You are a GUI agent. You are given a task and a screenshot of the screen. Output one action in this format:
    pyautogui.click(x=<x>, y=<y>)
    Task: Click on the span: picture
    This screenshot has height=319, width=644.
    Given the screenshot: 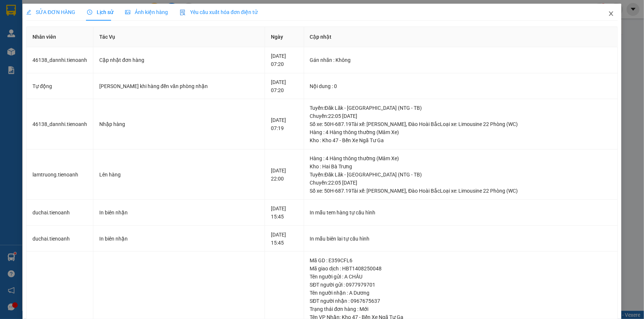 What is the action you would take?
    pyautogui.click(x=128, y=13)
    